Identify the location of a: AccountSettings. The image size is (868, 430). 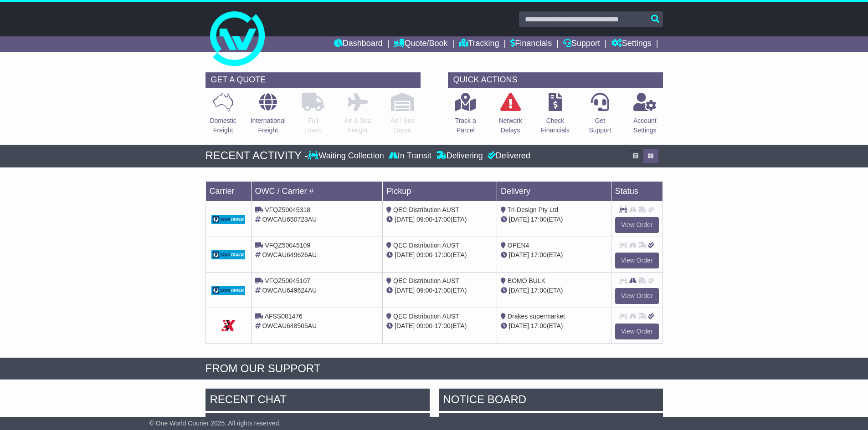
(644, 116).